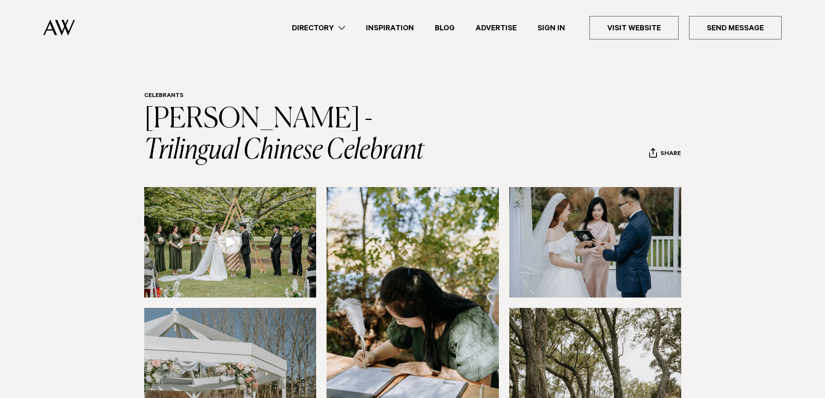 This screenshot has width=825, height=398. Describe the element at coordinates (496, 28) in the screenshot. I see `a: Advertise` at that location.